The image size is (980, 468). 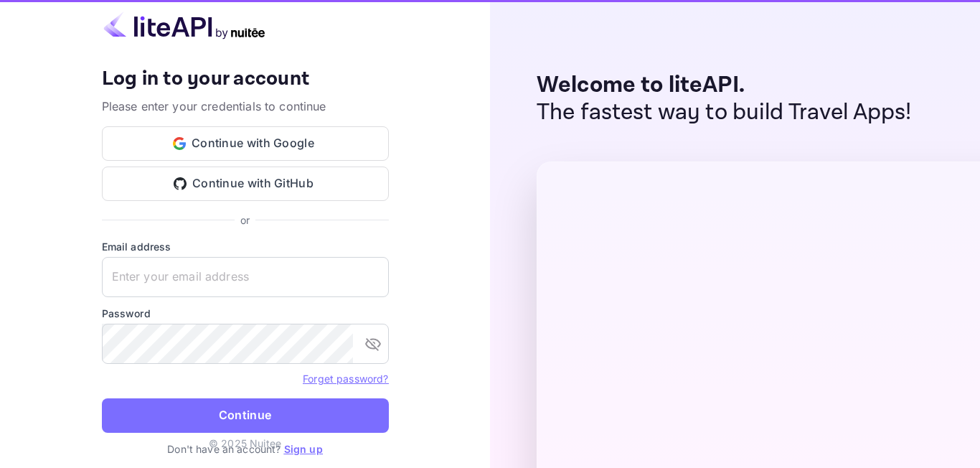 What do you see at coordinates (245, 143) in the screenshot?
I see `button: Continue with Google` at bounding box center [245, 143].